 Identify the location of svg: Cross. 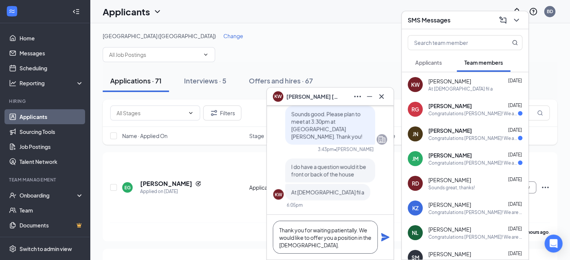
(381, 97).